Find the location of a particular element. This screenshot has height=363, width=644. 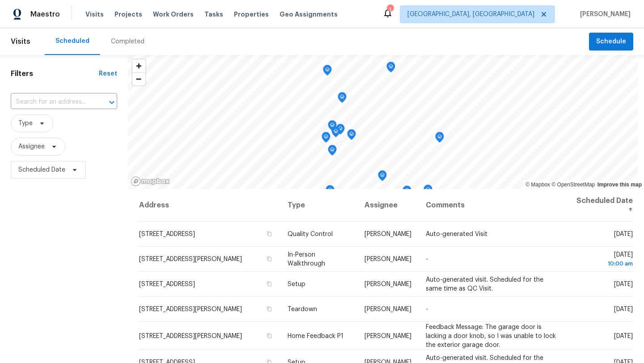

span: Auto-generated Visit is located at coordinates (457, 234).